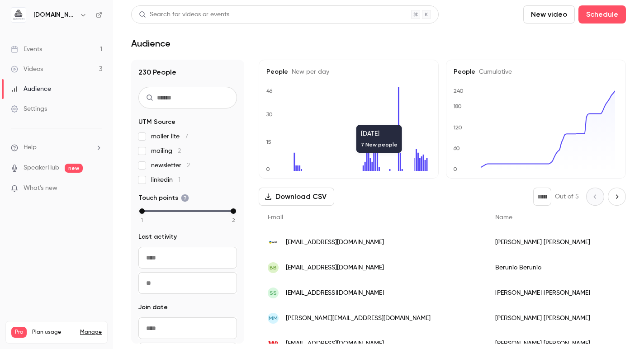  Describe the element at coordinates (273, 293) in the screenshot. I see `span: SS` at that location.